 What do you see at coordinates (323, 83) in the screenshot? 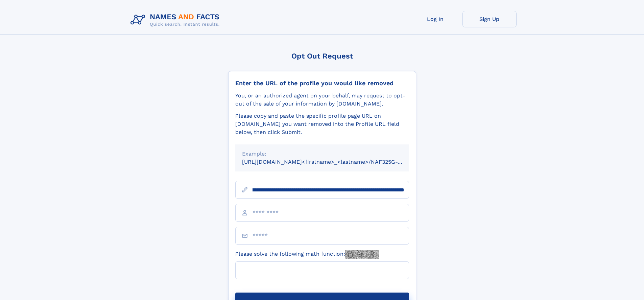
I see `div: Enter the URL of the profile you would like removed` at bounding box center [323, 83].